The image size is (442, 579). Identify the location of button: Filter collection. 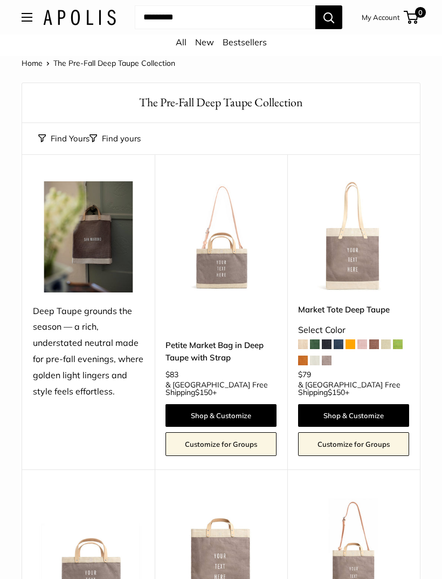
(115, 139).